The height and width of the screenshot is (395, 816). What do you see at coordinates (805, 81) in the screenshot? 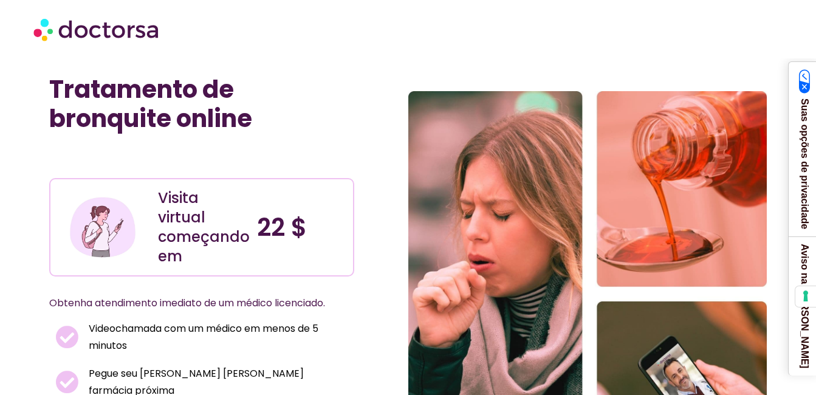
I see `img: Ícone de desativação da Lei de Privacidade do Consumidor da Califórnia (CCPA)` at bounding box center [805, 81].